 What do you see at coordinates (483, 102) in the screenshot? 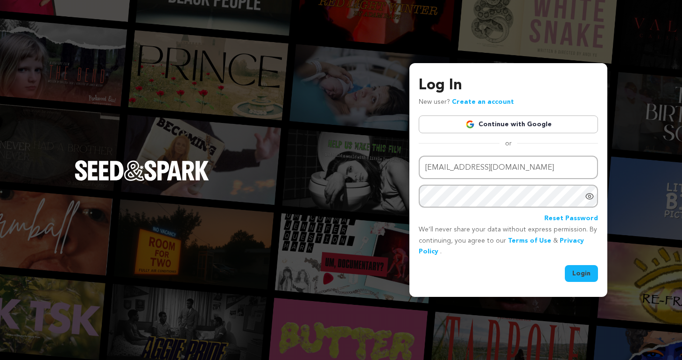
I see `a: Create an account` at bounding box center [483, 102].